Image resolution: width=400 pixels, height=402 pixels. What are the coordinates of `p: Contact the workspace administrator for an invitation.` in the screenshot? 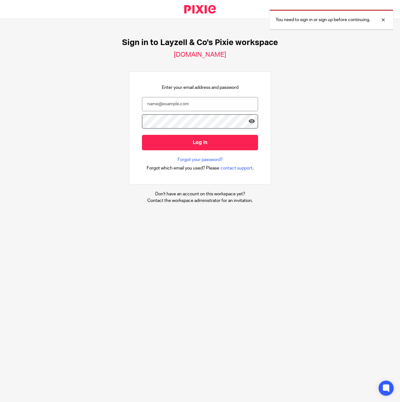 It's located at (200, 201).